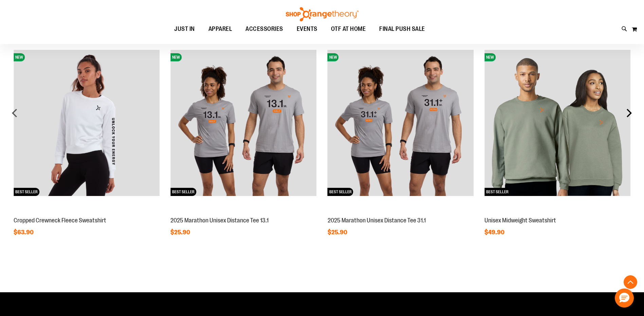 This screenshot has height=316, width=644. I want to click on span: $49.90, so click(495, 232).